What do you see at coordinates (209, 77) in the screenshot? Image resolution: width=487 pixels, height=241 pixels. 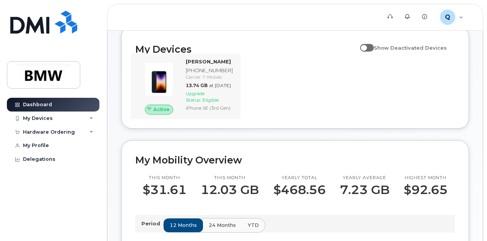 I see `div: Carrier: T-Mobile` at bounding box center [209, 77].